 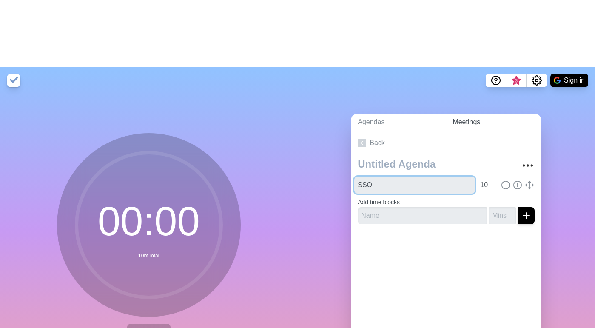 I want to click on button: Settings, so click(x=537, y=80).